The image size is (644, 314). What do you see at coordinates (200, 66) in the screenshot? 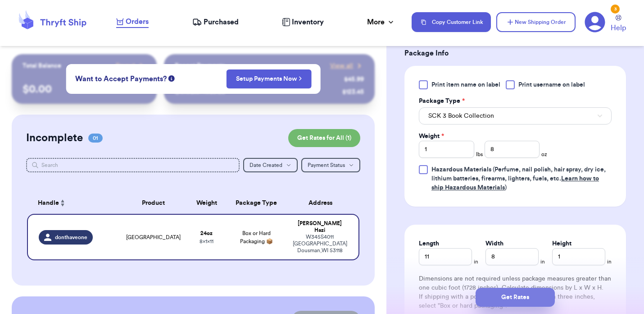
I see `p: Recent Payments` at bounding box center [200, 66].